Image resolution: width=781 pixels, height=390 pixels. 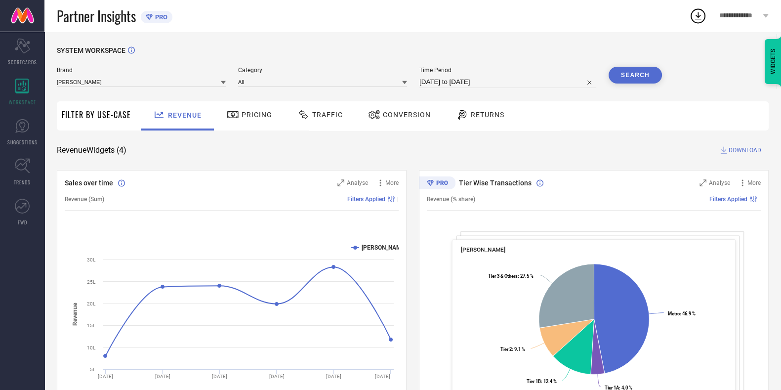 I want to click on button: Search, so click(x=635, y=75).